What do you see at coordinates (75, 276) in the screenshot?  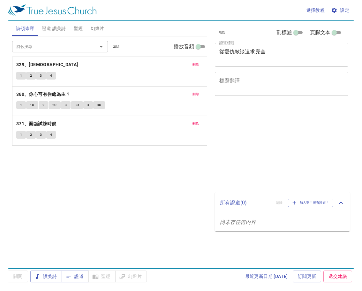 I see `button: 證道` at bounding box center [75, 276].